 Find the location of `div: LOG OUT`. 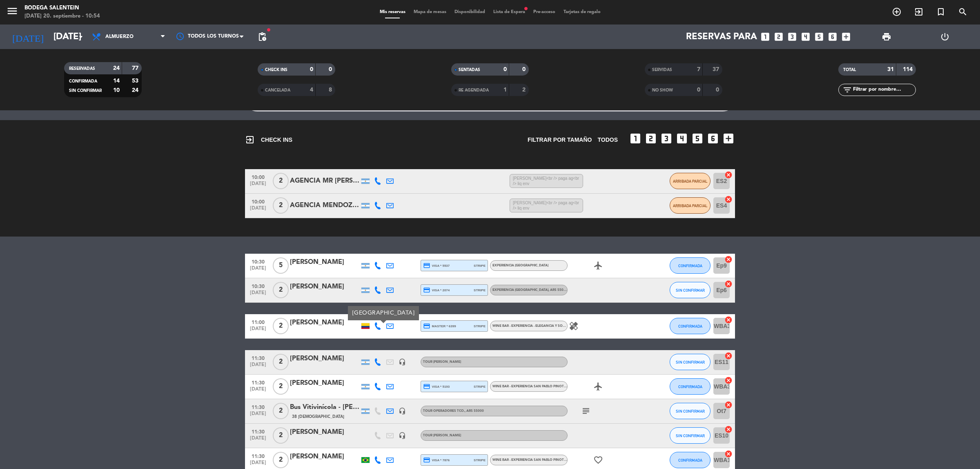

div: LOG OUT is located at coordinates (945, 37).